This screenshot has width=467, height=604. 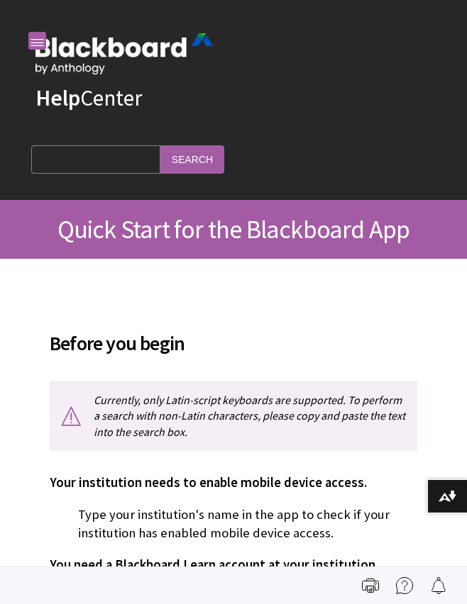 What do you see at coordinates (213, 564) in the screenshot?
I see `span: You need a Blackboard Learn account at your institution.` at bounding box center [213, 564].